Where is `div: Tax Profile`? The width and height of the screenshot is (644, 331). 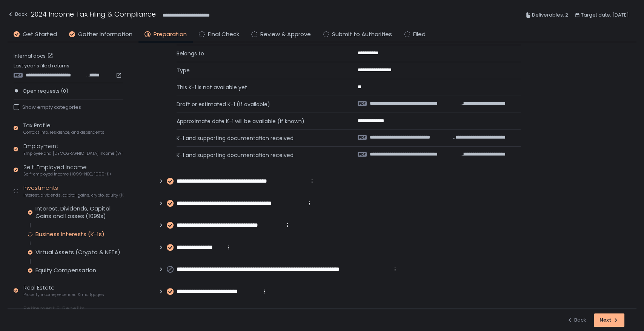 div: Tax Profile is located at coordinates (64, 128).